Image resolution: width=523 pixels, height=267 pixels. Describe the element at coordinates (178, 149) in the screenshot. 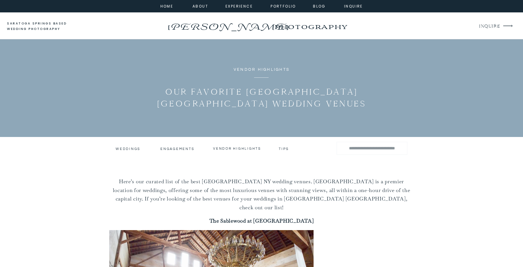

I see `h3: engagements` at that location.